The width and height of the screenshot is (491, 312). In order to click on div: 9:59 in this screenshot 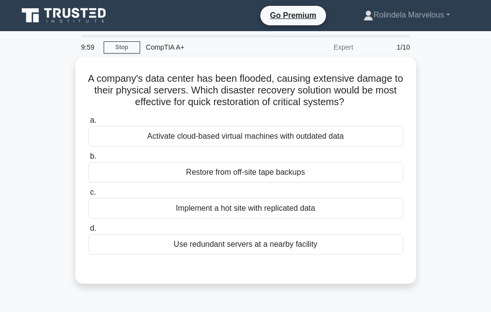, I will do `click(90, 47)`.